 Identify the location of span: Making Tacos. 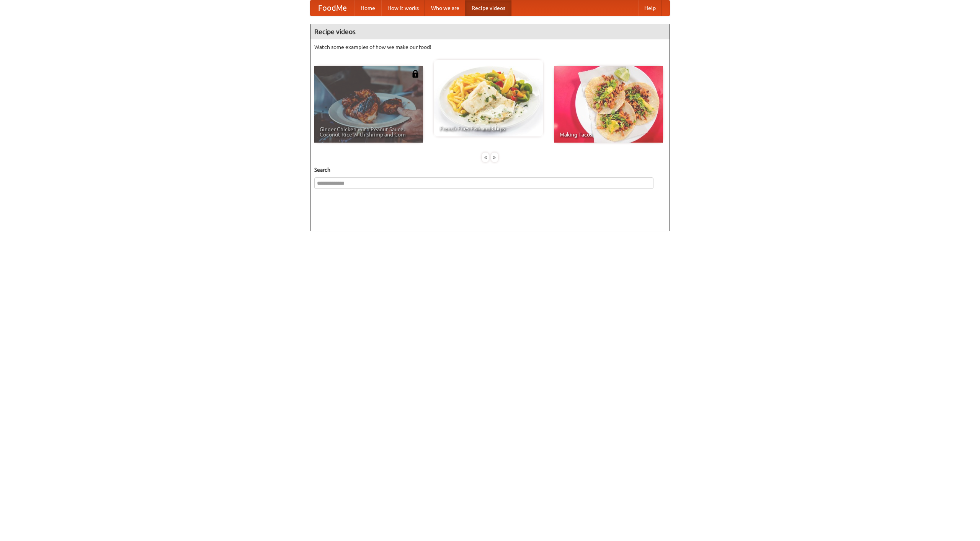
(609, 135).